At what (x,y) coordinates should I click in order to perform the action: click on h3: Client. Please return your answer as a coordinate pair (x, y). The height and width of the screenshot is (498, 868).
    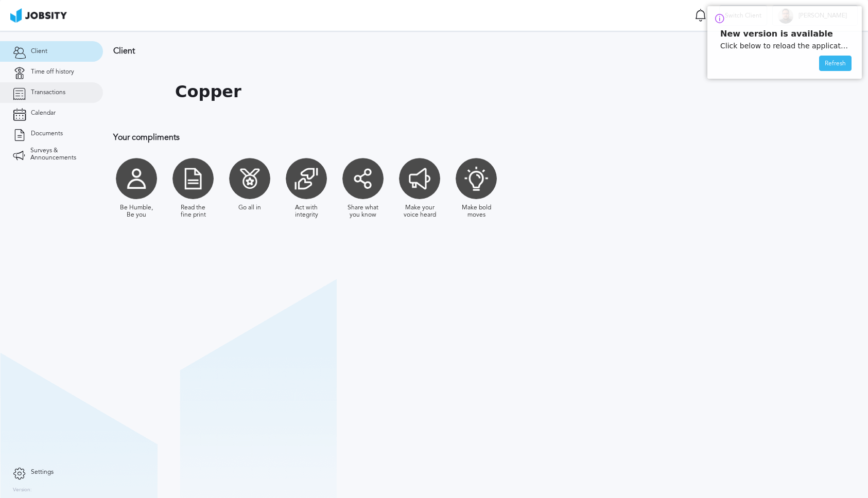
    Looking at the image, I should click on (392, 51).